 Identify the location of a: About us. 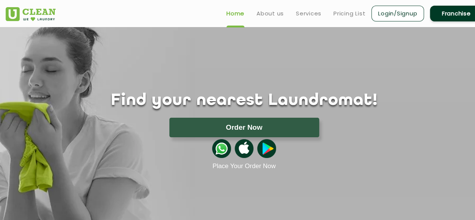
(270, 14).